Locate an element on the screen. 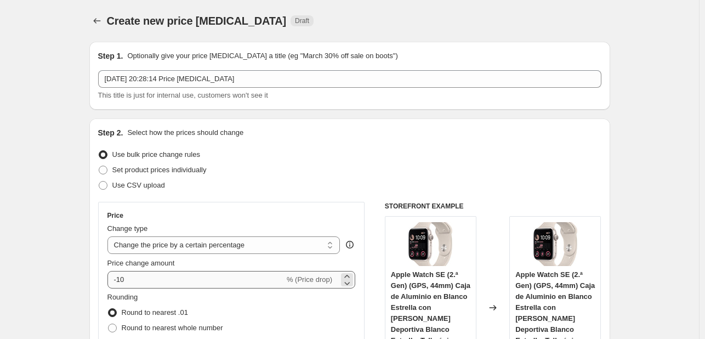 The width and height of the screenshot is (705, 339). p: Select how the prices should change is located at coordinates (185, 133).